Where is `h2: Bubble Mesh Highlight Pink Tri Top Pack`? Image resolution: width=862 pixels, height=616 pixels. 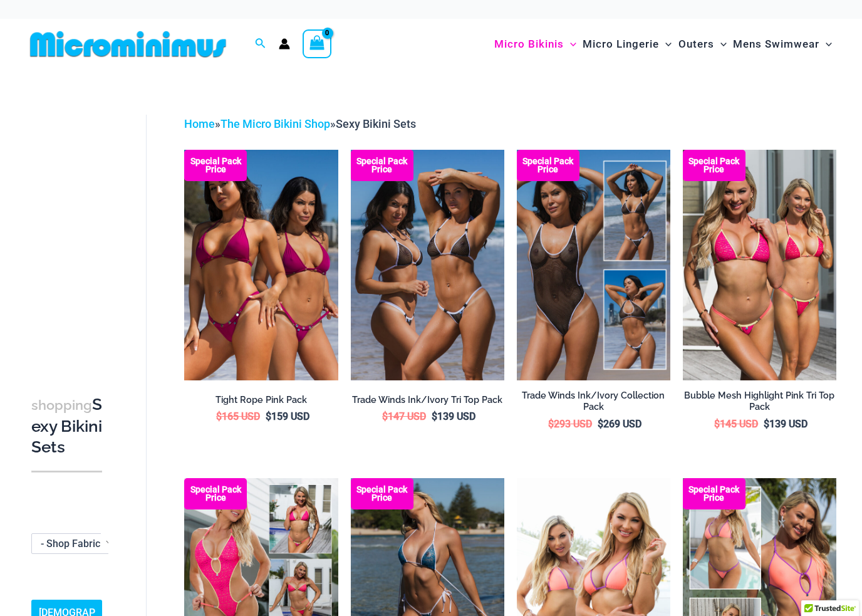 h2: Bubble Mesh Highlight Pink Tri Top Pack is located at coordinates (760, 401).